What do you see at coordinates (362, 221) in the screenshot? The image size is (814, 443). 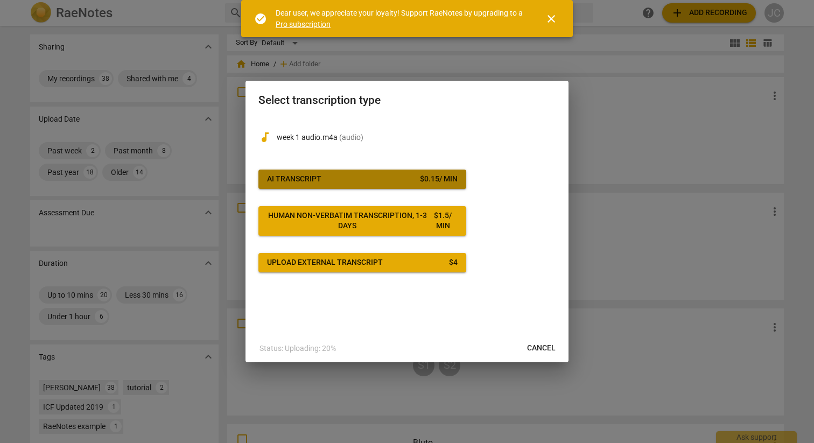 I see `button: Human non-verbatim transcription, 1-3 days$1.5/ min` at bounding box center [362, 221].